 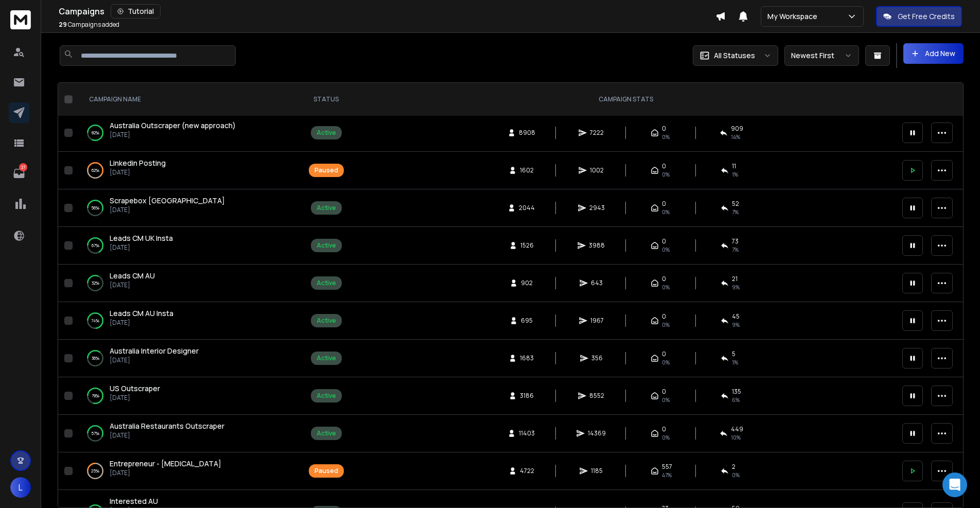 I want to click on span: 356, so click(x=597, y=359).